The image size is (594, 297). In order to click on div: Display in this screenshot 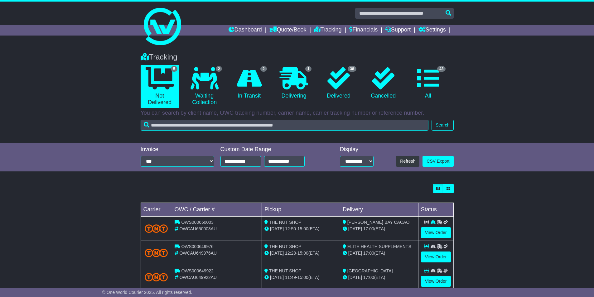, I will do `click(357, 150)`.